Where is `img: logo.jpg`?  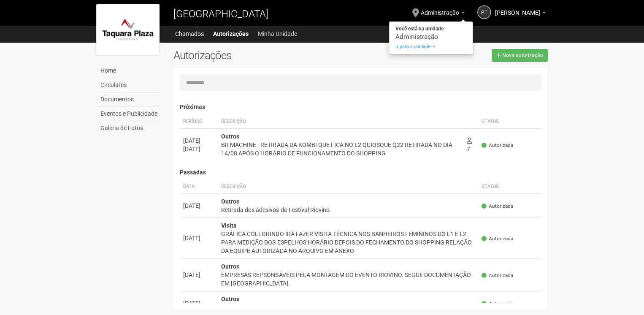 img: logo.jpg is located at coordinates (128, 30).